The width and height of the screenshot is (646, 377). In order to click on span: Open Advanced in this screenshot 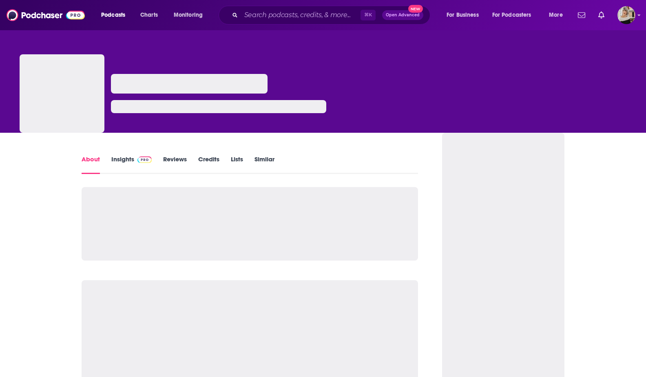, I will do `click(403, 15)`.